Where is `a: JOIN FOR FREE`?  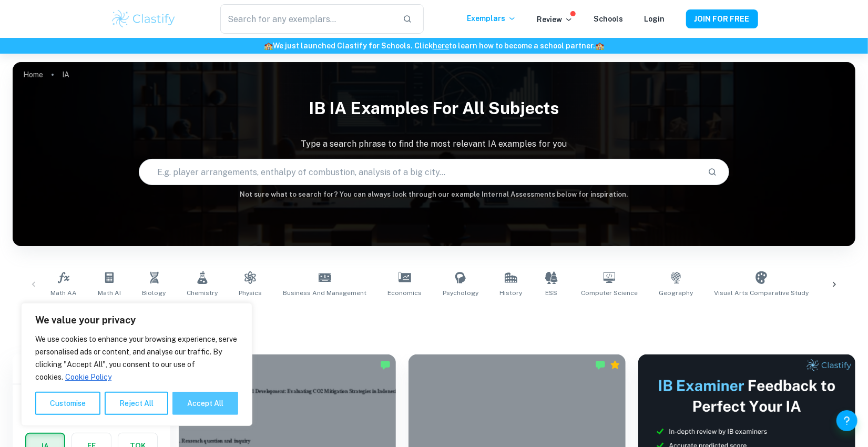 a: JOIN FOR FREE is located at coordinates (722, 19).